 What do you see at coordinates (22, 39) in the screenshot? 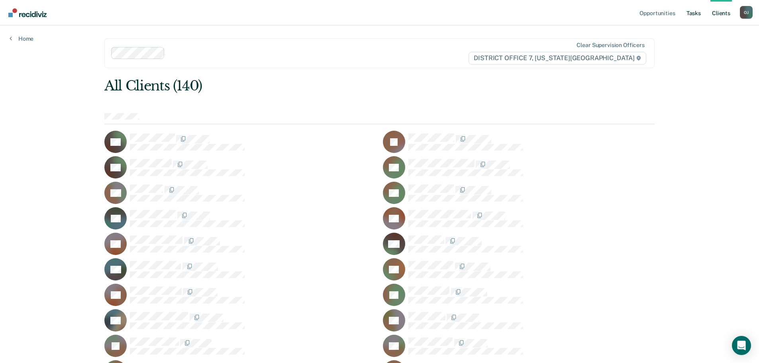
I see `a: Home` at bounding box center [22, 39].